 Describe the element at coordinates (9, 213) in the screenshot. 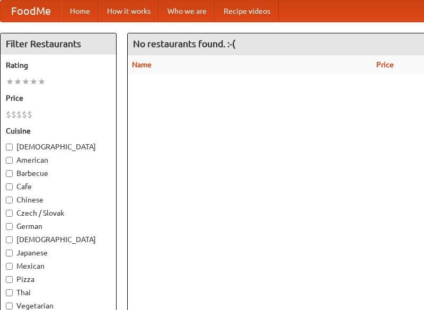

I see `input: Czech / Slovak` at that location.